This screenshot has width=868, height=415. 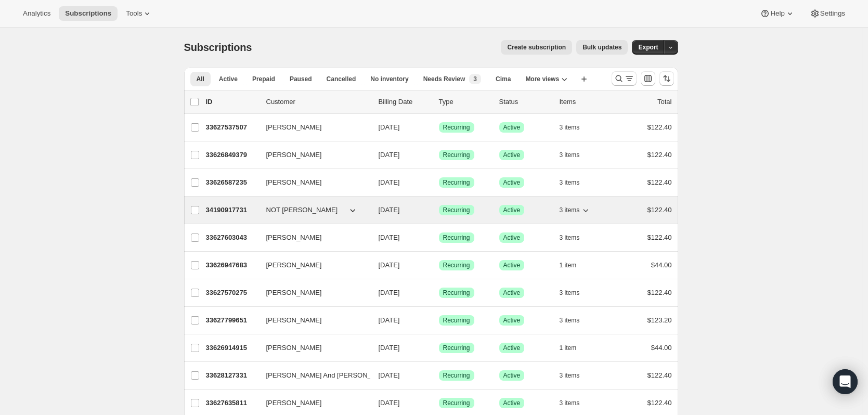 I want to click on p: 33626914915, so click(x=232, y=348).